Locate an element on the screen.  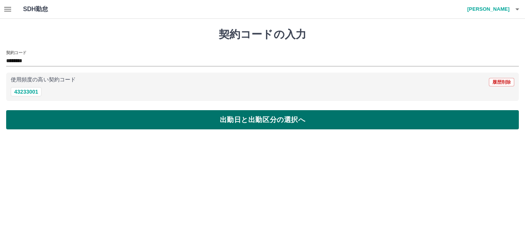
button: 43233001 is located at coordinates (26, 92).